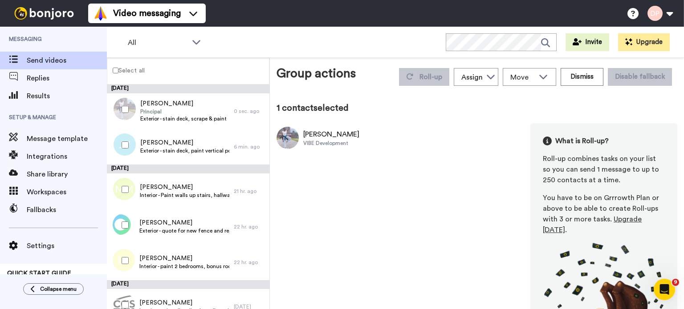 The image size is (684, 309). I want to click on label: Select all, so click(126, 70).